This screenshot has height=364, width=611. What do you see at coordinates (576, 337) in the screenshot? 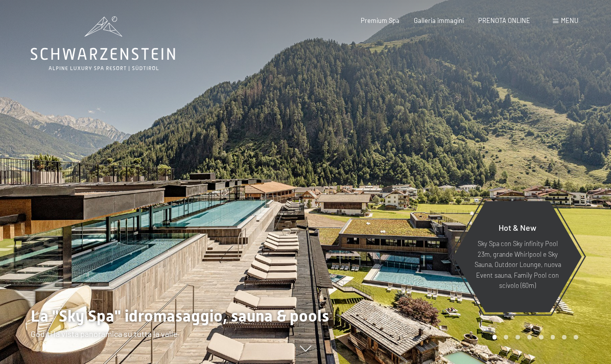
I see `div: Carousel Page 8` at bounding box center [576, 337].